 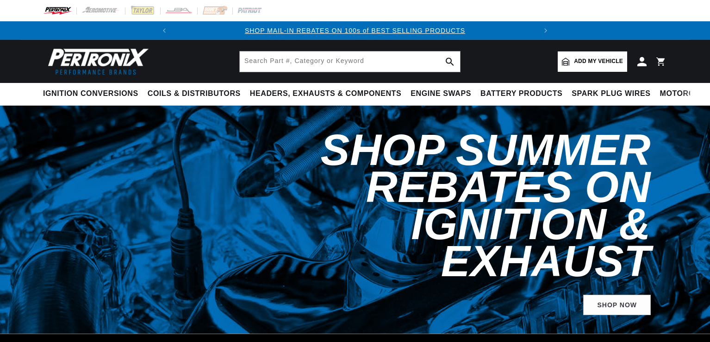 What do you see at coordinates (91, 93) in the screenshot?
I see `span: Ignition Conversions` at bounding box center [91, 93].